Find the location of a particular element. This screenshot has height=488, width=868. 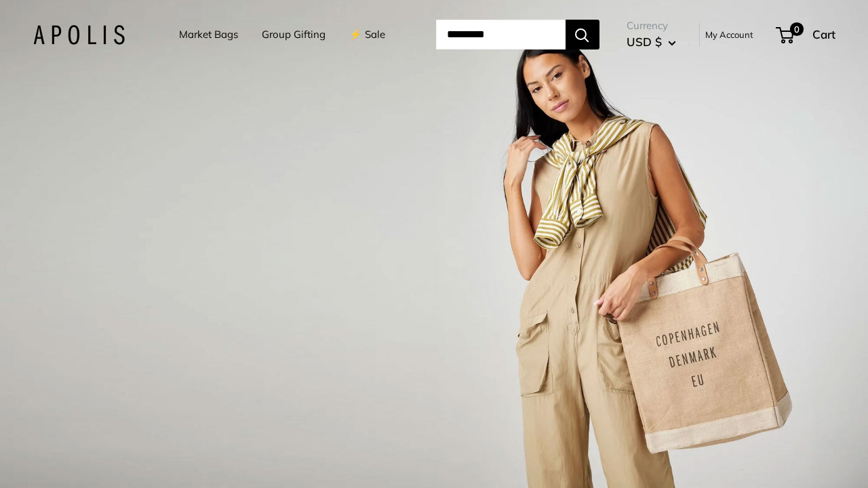

span: Currency is located at coordinates (651, 25).